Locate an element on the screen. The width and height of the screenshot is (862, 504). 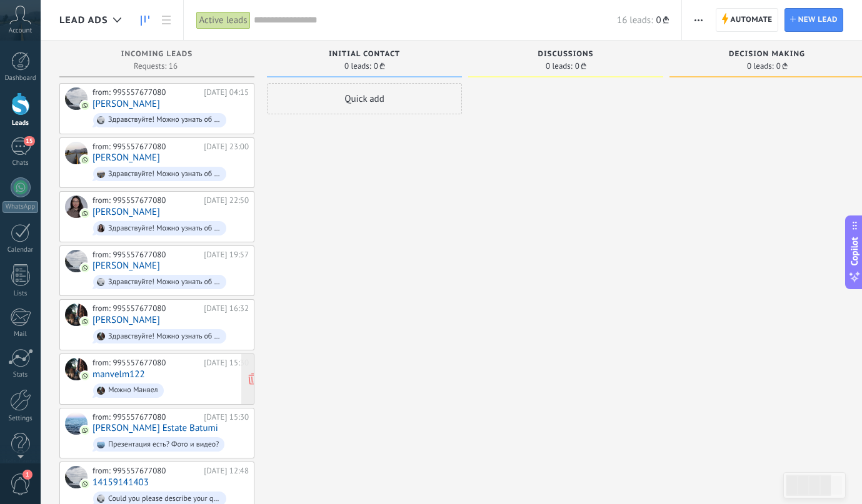
div: Можно Манвел is located at coordinates (133, 390).